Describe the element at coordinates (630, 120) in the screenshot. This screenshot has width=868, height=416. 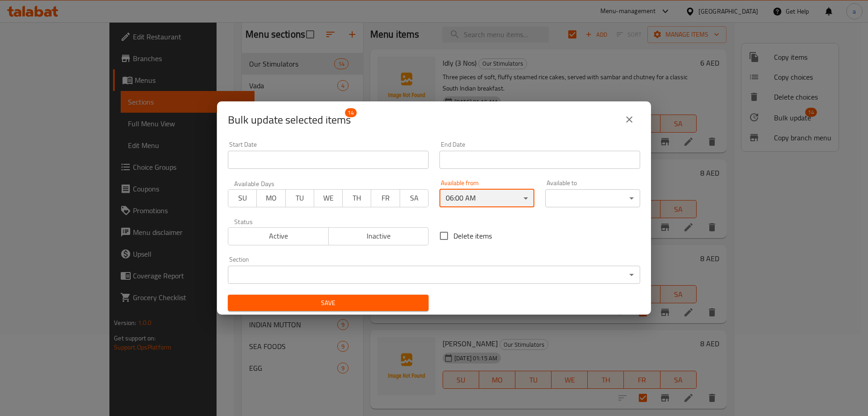
I see `button: close` at that location.